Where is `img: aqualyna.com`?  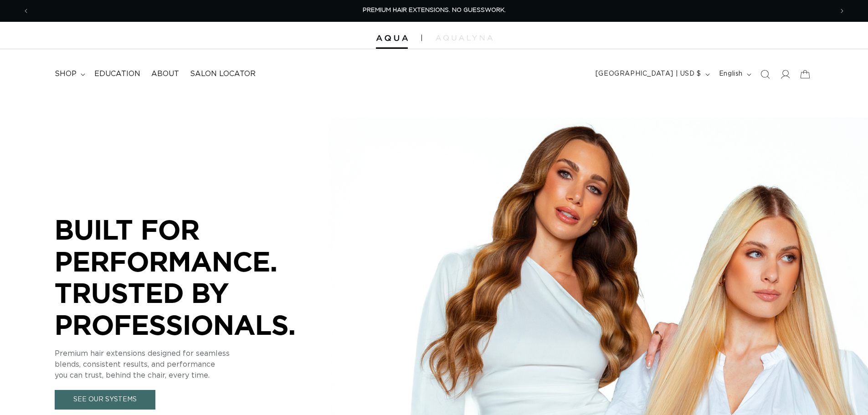 img: aqualyna.com is located at coordinates (464, 38).